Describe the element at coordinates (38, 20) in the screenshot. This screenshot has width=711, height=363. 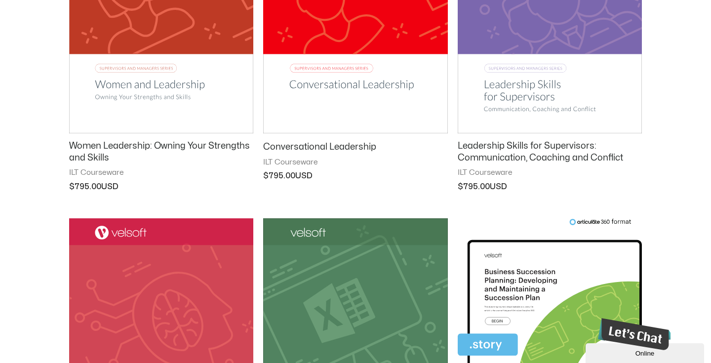
I see `div: CloseChat attention grabber` at that location.